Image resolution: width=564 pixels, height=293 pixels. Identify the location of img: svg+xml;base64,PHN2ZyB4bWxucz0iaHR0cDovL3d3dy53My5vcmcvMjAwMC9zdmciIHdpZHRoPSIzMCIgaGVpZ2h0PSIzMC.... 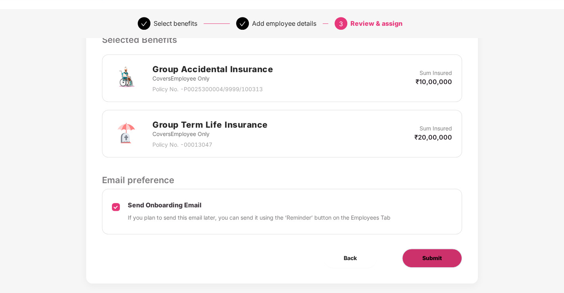
(14, 14).